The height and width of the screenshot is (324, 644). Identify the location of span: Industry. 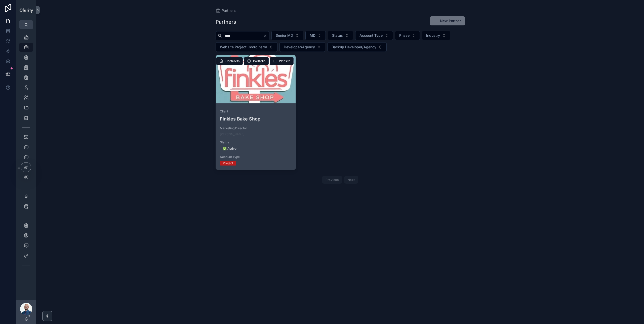
(433, 35).